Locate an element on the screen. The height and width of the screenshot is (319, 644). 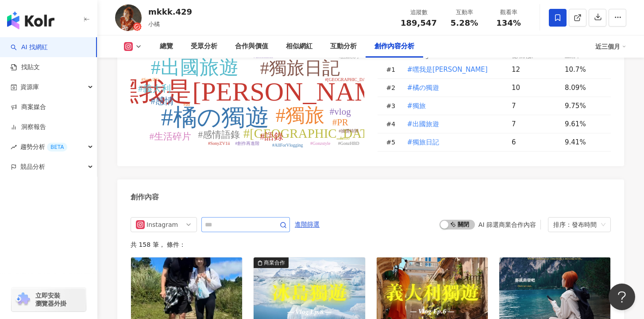
button: 進階篩選 is located at coordinates (307, 224).